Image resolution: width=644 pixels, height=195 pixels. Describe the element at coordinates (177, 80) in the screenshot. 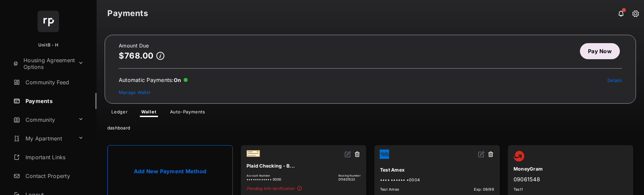

I see `span: On` at that location.